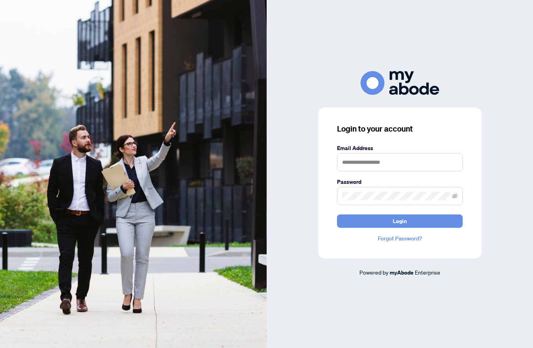 The height and width of the screenshot is (348, 533). I want to click on a: Forgot Password?, so click(400, 238).